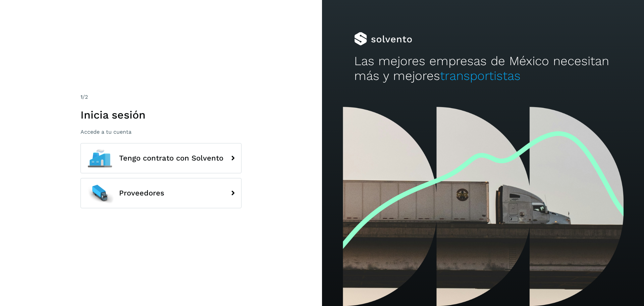  What do you see at coordinates (480, 76) in the screenshot?
I see `span: transportistas` at bounding box center [480, 76].